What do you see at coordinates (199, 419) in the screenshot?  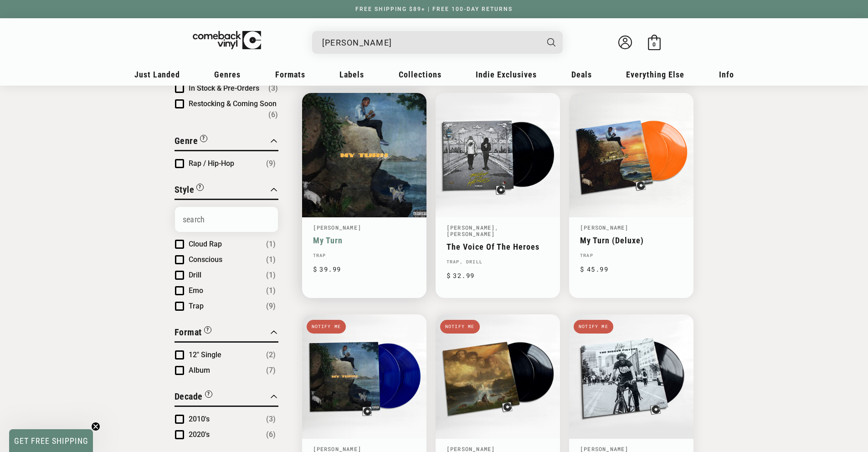 I see `span: 2010's` at bounding box center [199, 419].